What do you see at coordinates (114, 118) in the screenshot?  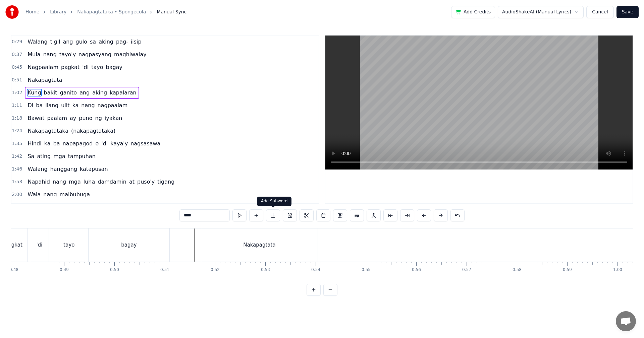 I see `span: iyakan` at bounding box center [114, 118].